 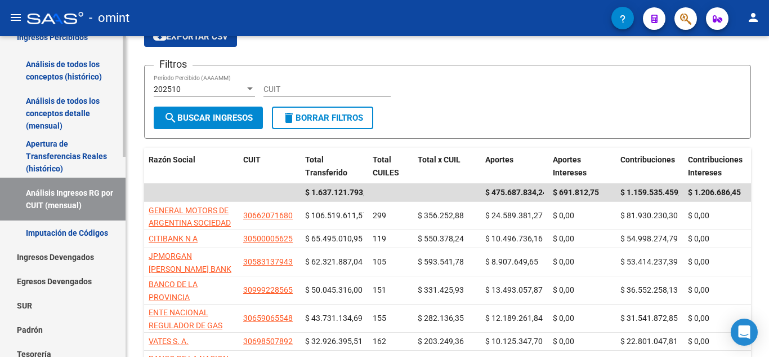 What do you see at coordinates (441, 238) in the screenshot?
I see `span: $ 550.378,24` at bounding box center [441, 238].